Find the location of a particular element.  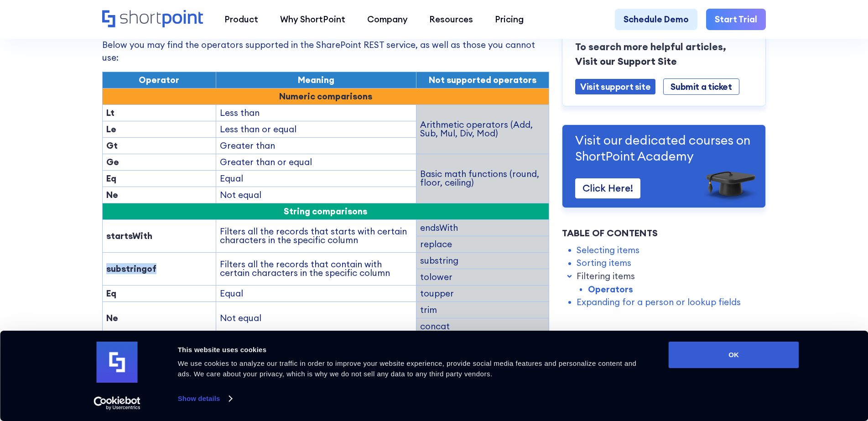

a: Schedule Demo is located at coordinates (656, 19).